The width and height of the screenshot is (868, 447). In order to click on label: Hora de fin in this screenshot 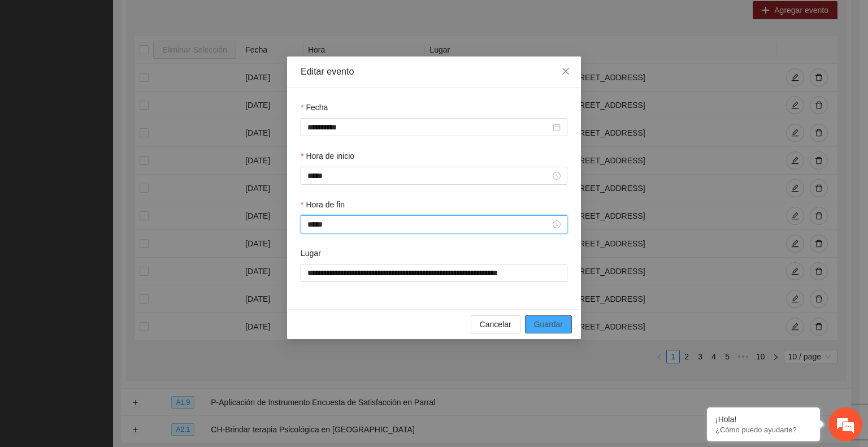, I will do `click(323, 205)`.